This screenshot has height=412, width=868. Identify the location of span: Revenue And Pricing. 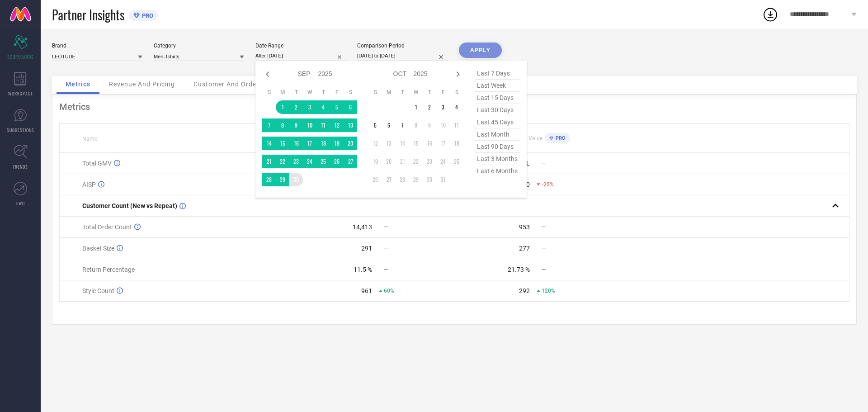
(142, 84).